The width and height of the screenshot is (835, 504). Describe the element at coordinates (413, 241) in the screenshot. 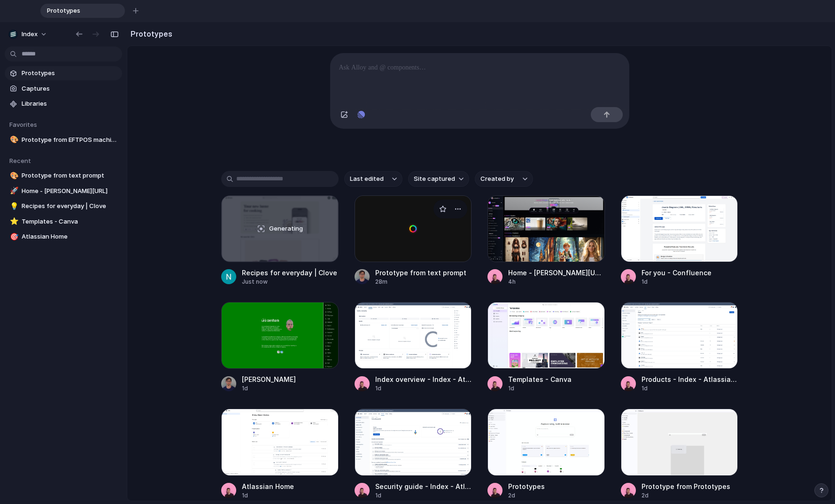

I see `a: Prototype from text promptPrototype from text prompt28m` at that location.